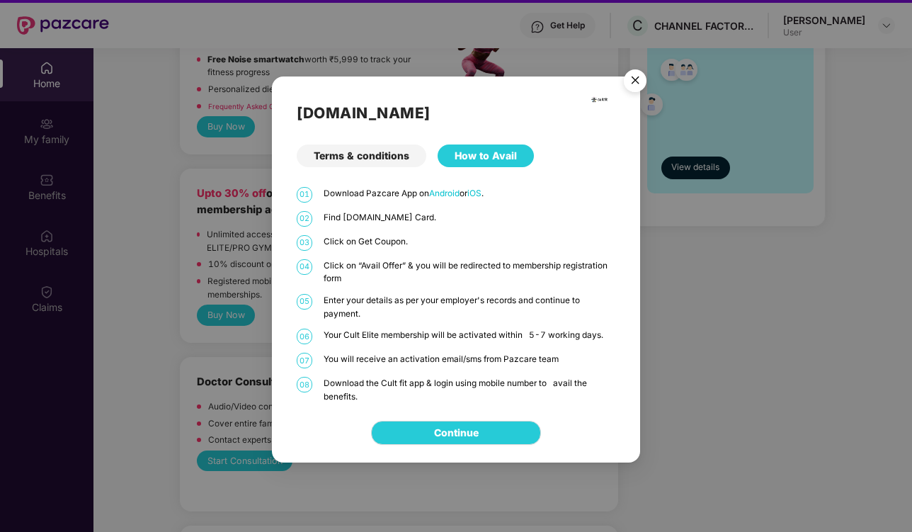  What do you see at coordinates (304, 195) in the screenshot?
I see `span: 01` at bounding box center [304, 195].